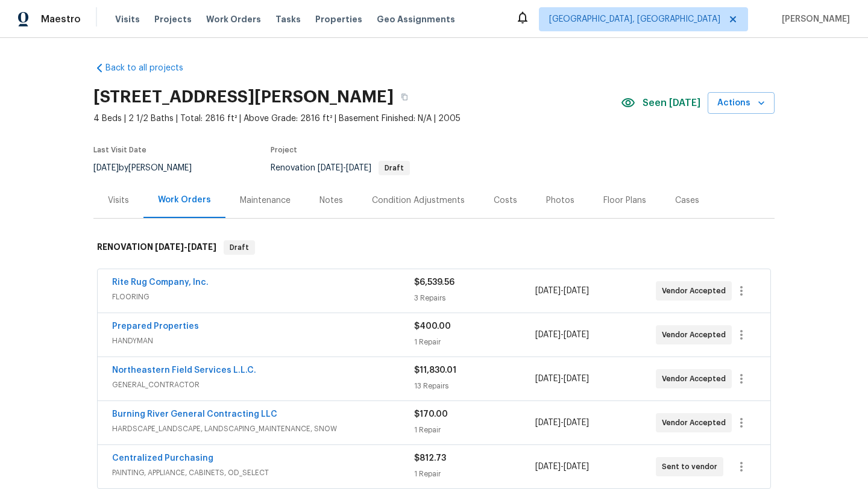 The image size is (868, 489). What do you see at coordinates (160, 283) in the screenshot?
I see `a: Rite Rug Company, Inc.` at bounding box center [160, 283].